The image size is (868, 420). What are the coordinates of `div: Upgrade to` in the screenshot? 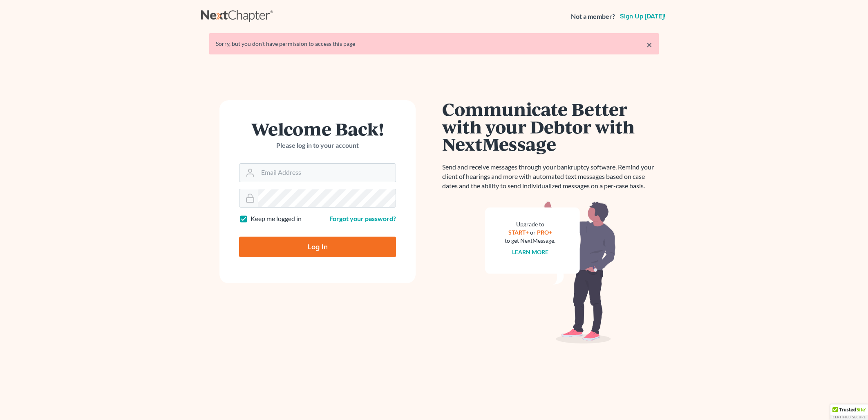 It's located at (530, 224).